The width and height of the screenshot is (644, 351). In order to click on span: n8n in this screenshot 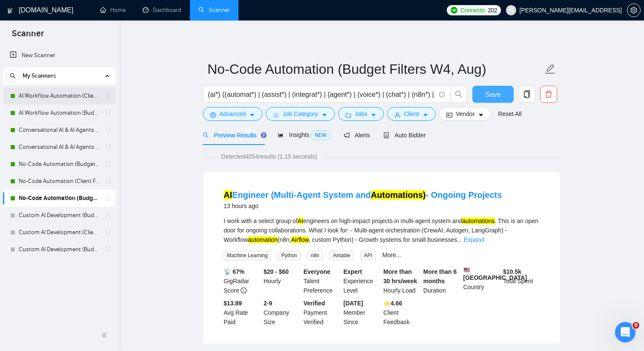, I will do `click(315, 255)`.